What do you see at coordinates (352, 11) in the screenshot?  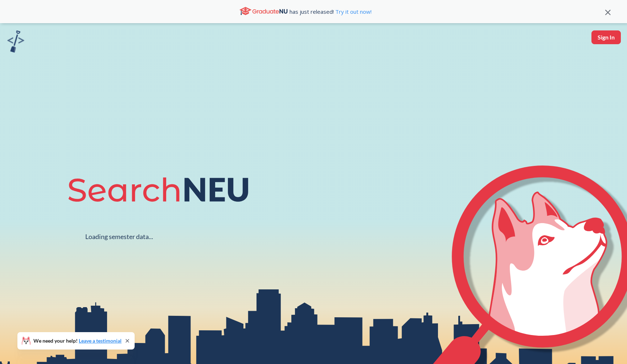 I see `a: Try it out now!` at bounding box center [352, 11].